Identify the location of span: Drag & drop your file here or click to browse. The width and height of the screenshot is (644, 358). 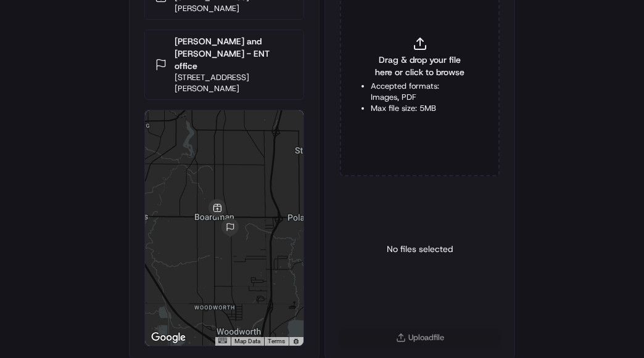
(419, 66).